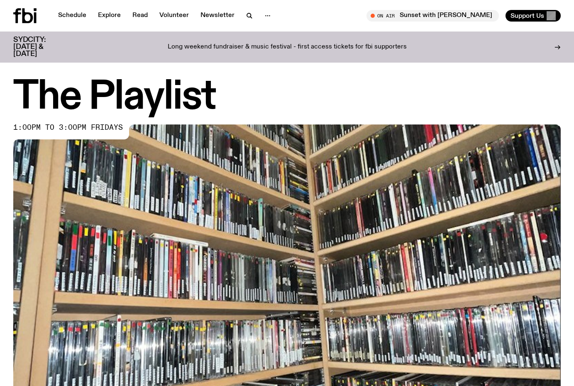 Image resolution: width=574 pixels, height=386 pixels. What do you see at coordinates (72, 16) in the screenshot?
I see `a: Schedule` at bounding box center [72, 16].